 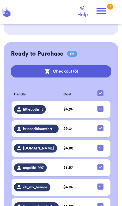 I want to click on th: Cost, so click(x=76, y=94).